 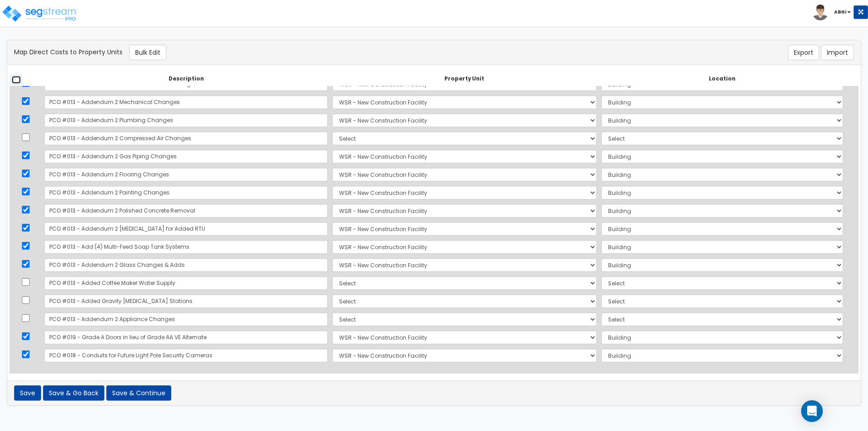 What do you see at coordinates (464, 79) in the screenshot?
I see `th: Property Unit` at bounding box center [464, 79].